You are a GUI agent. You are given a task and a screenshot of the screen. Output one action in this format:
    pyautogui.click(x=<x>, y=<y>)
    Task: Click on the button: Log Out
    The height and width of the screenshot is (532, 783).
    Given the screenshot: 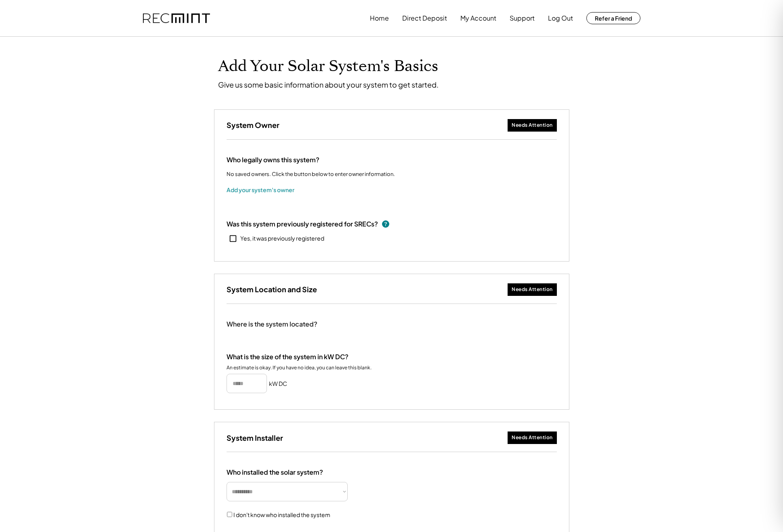 What is the action you would take?
    pyautogui.click(x=560, y=18)
    